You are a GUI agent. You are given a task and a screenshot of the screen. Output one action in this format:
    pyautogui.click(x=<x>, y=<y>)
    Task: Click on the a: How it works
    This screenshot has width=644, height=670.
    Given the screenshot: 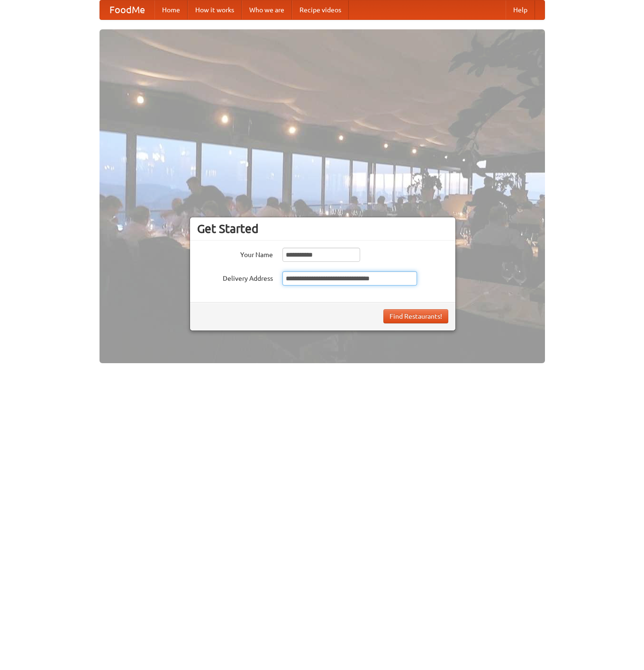 What is the action you would take?
    pyautogui.click(x=215, y=10)
    